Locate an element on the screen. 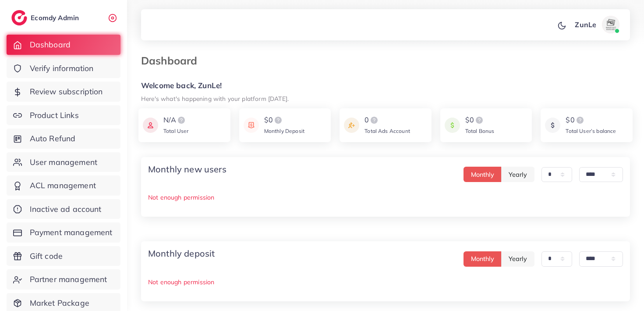 The image size is (644, 311). span: Dashboard is located at coordinates (50, 45).